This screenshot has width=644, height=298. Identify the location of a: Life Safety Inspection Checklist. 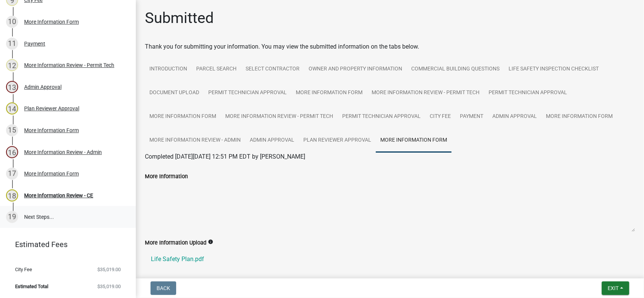
(553, 69).